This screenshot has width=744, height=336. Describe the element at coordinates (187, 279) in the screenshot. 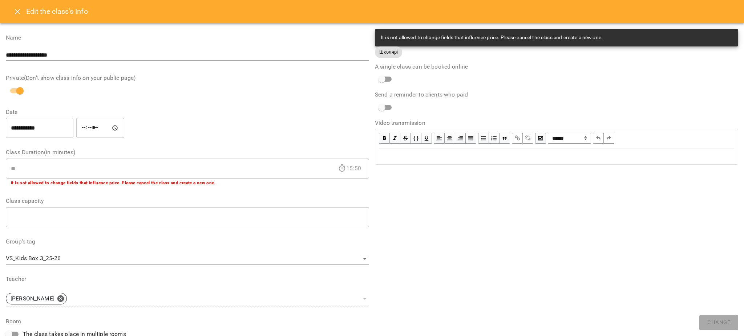

I see `label: Teacher` at that location.